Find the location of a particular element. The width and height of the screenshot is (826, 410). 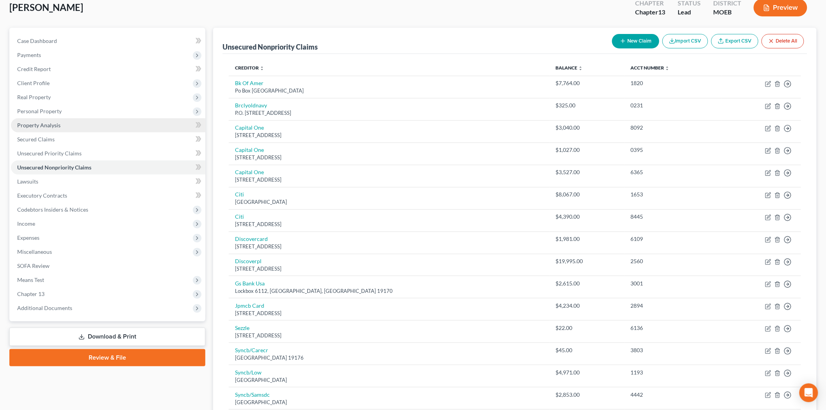

a: Brclyoldnavy is located at coordinates (251, 105).